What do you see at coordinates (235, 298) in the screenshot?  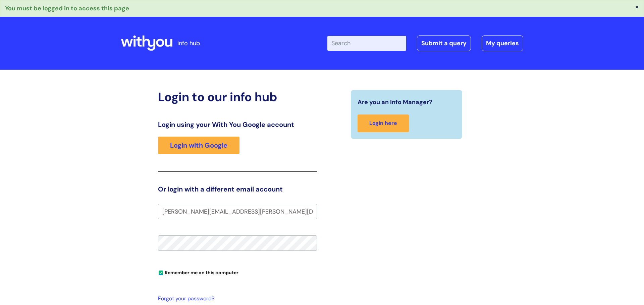 I see `a: Forgot your password?` at bounding box center [235, 298].